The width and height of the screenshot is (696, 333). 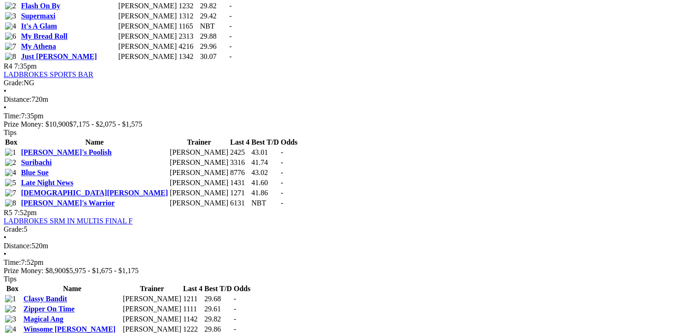 I want to click on div: Prize Money: $8,900, so click(x=348, y=270).